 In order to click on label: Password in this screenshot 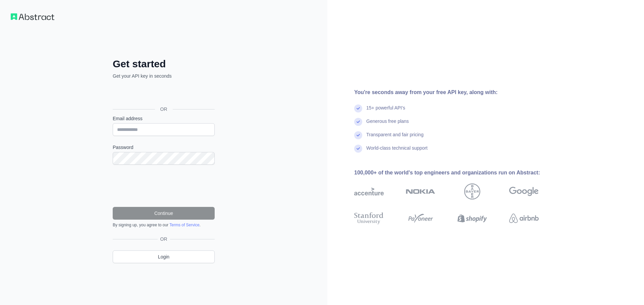, I will do `click(164, 147)`.